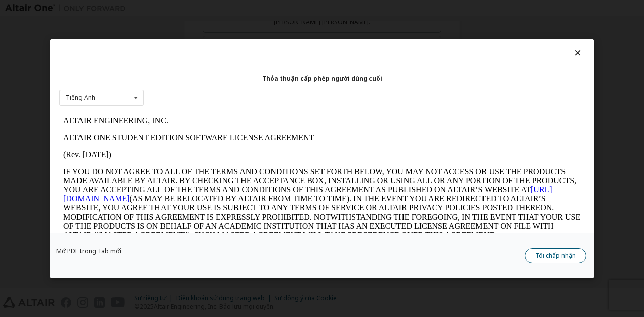 The height and width of the screenshot is (317, 644). I want to click on p: ALTAIR ONE STUDENT EDITION SOFTWARE LICENSE AGREEMENT, so click(263, 26).